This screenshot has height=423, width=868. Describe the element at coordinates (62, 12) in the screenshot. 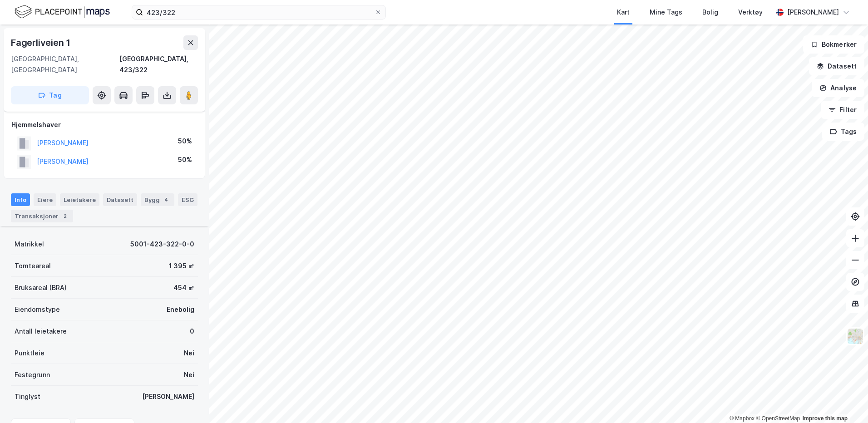

I see `img: logo.f888ab2527a4732fd821a326f86c7f29.svg` at that location.